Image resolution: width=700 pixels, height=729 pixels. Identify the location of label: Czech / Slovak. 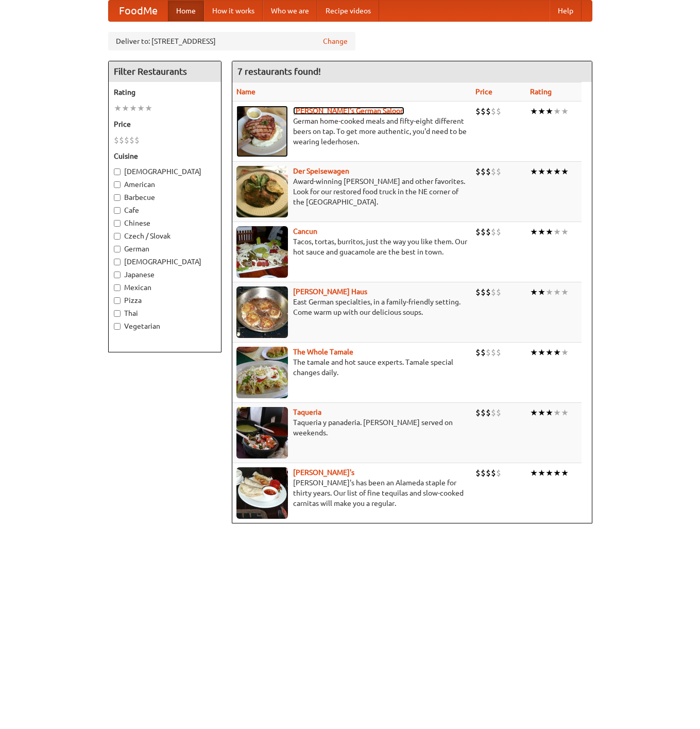
(165, 236).